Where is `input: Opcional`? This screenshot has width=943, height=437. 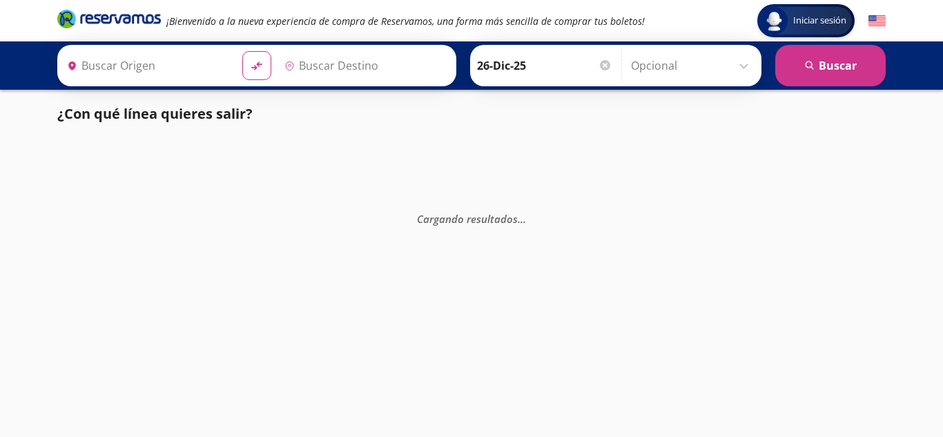 input: Opcional is located at coordinates (692, 66).